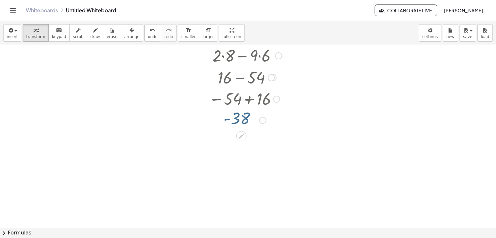 Image resolution: width=496 pixels, height=238 pixels. I want to click on button: redoredo, so click(169, 33).